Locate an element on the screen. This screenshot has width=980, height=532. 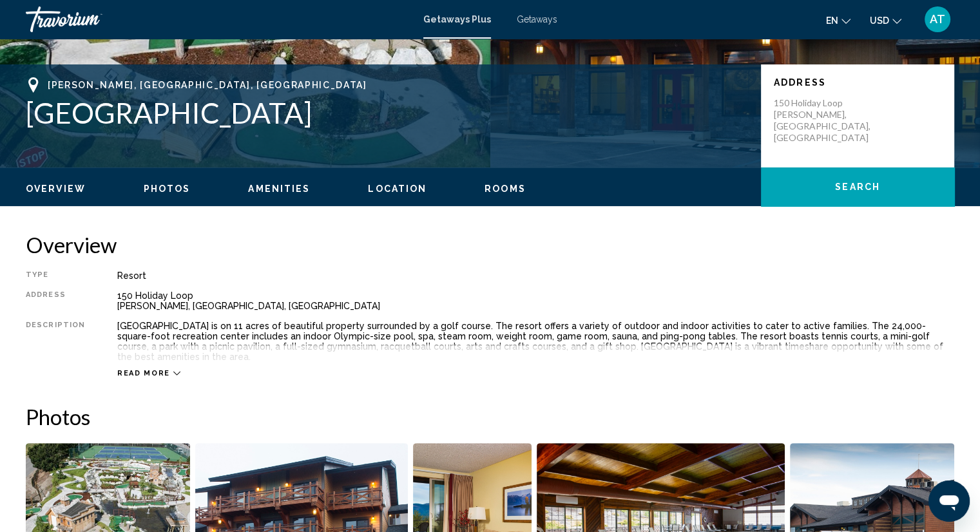
span: Getaways is located at coordinates (536, 19).